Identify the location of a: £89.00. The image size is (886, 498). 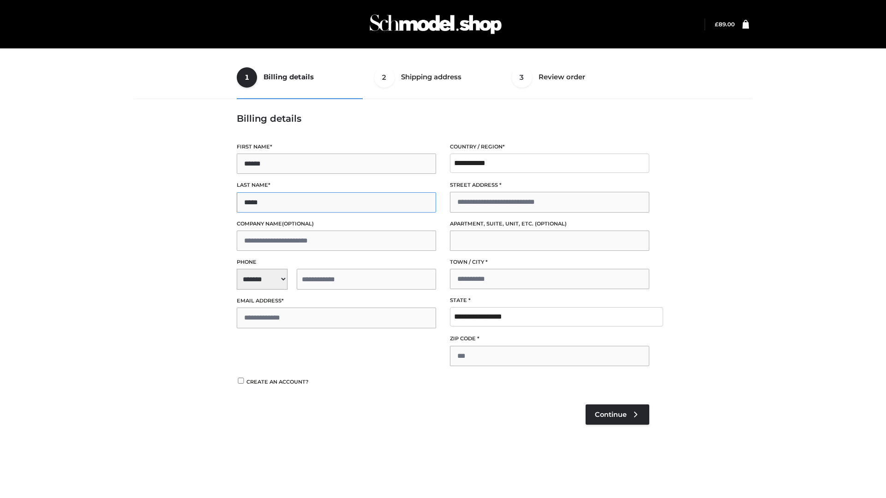
(725, 24).